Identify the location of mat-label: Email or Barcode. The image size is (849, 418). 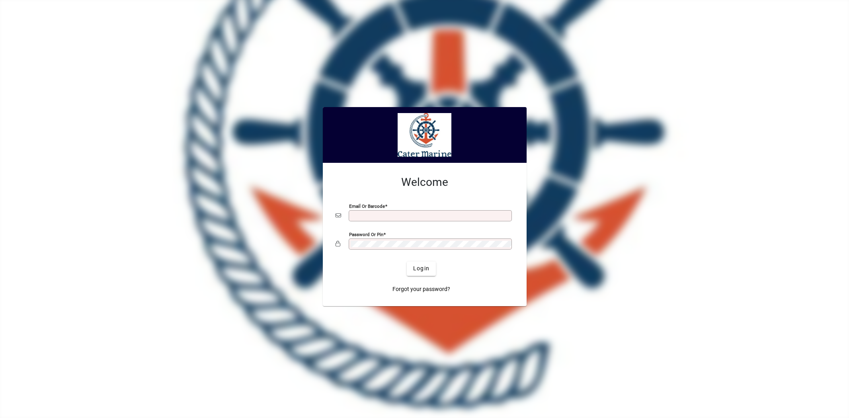
(367, 206).